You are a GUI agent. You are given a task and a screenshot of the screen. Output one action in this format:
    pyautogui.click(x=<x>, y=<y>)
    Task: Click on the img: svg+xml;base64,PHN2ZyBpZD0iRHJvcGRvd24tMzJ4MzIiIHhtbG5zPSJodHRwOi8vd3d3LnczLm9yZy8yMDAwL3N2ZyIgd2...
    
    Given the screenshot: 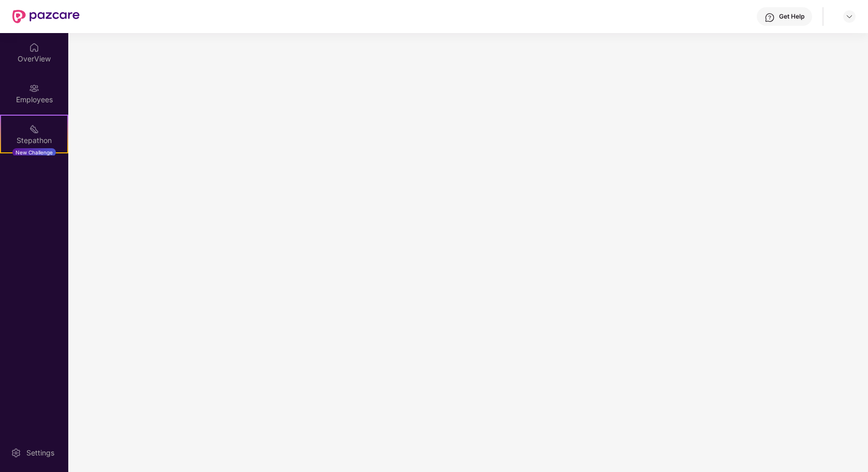 What is the action you would take?
    pyautogui.click(x=849, y=16)
    